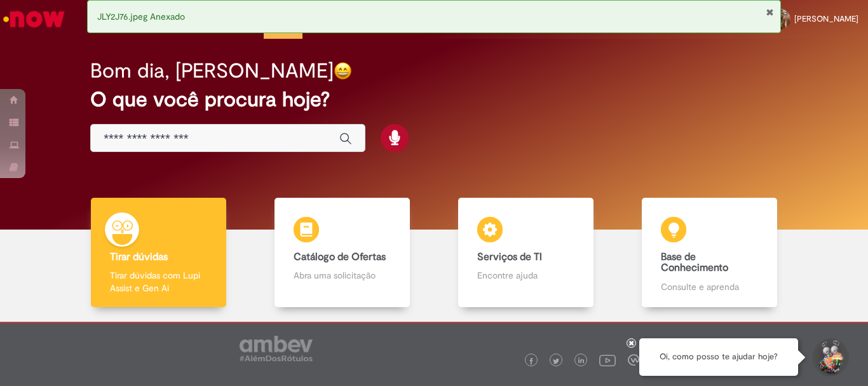 The height and width of the screenshot is (386, 868). What do you see at coordinates (709, 287) in the screenshot?
I see `p: Consulte e aprenda` at bounding box center [709, 287].